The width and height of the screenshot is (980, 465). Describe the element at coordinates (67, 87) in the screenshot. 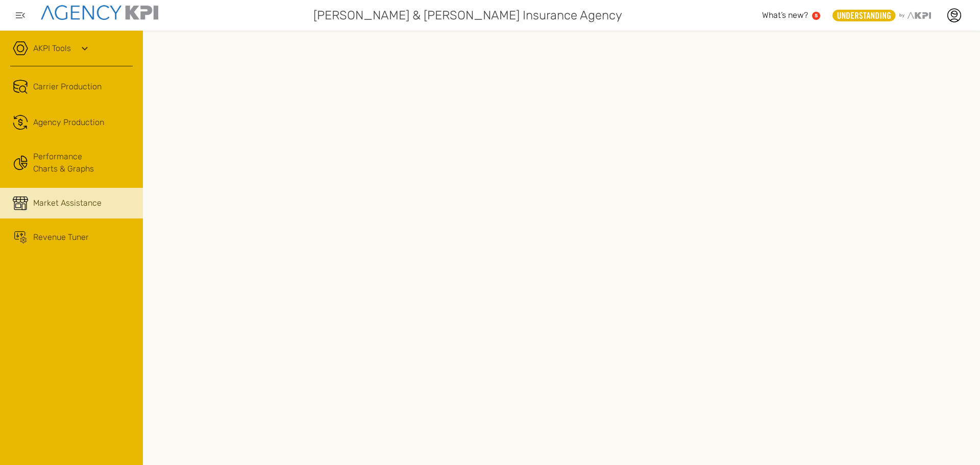

I see `span: Carrier Production` at that location.